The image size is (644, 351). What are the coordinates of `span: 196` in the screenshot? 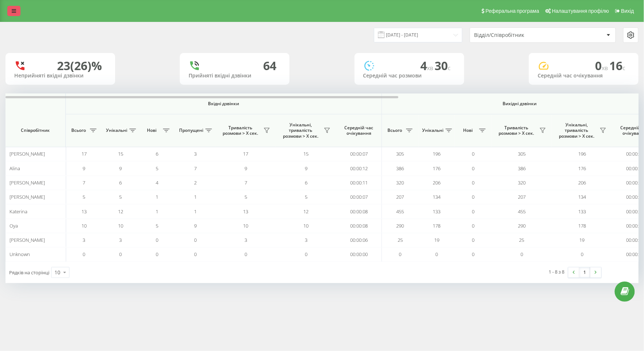 It's located at (582, 153).